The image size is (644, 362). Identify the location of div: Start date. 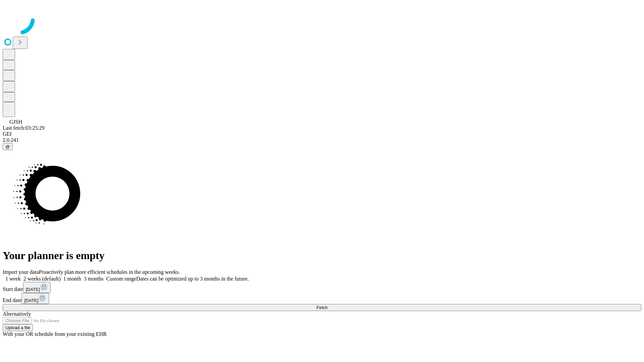
(322, 287).